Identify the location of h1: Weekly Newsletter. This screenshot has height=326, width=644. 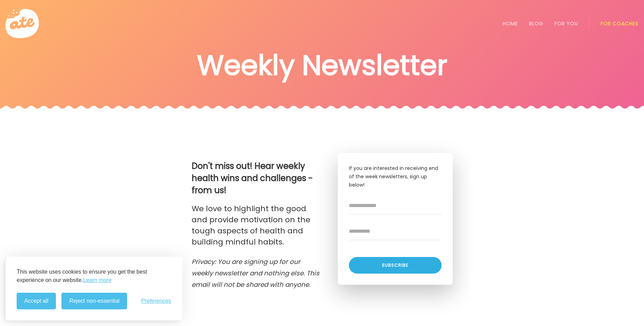
(322, 65).